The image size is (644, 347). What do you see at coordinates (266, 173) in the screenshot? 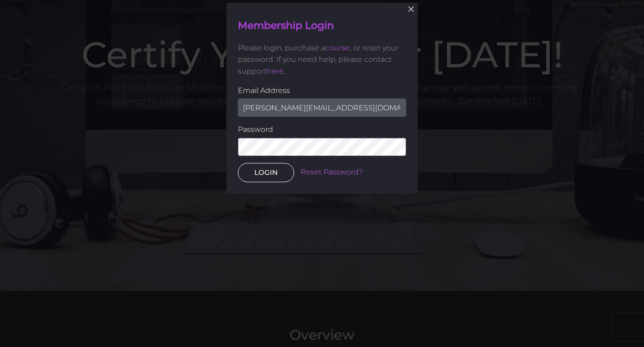
I see `button: LOGIN` at bounding box center [266, 173].